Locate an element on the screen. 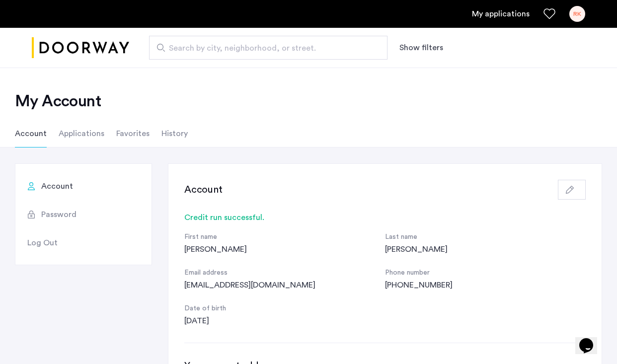  a: Favorites is located at coordinates (549, 14).